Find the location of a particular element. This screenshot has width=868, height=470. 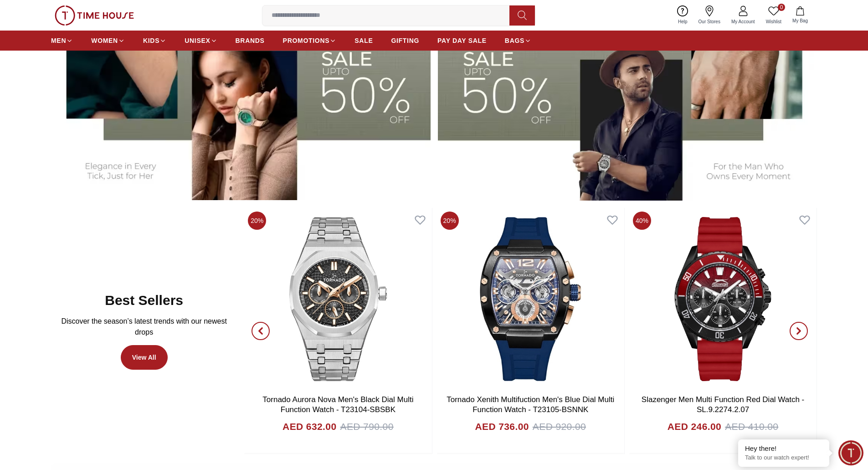

span: My Account is located at coordinates (743, 21).